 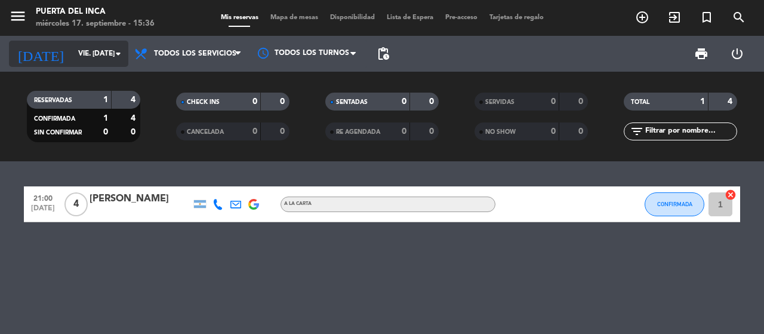 I want to click on span: SENTADAS, so click(x=351, y=102).